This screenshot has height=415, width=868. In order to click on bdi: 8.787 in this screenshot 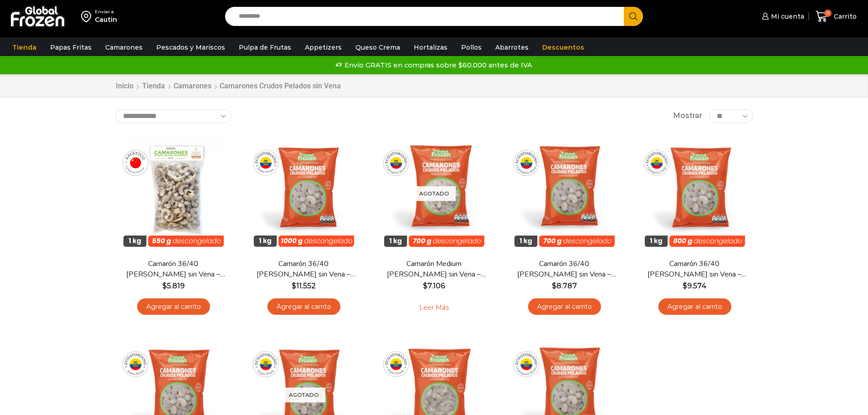, I will do `click(564, 285)`.